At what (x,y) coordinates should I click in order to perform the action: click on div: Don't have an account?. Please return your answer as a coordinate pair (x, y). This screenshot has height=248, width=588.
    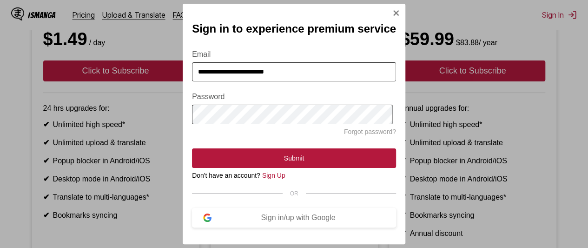
    Looking at the image, I should click on (294, 175).